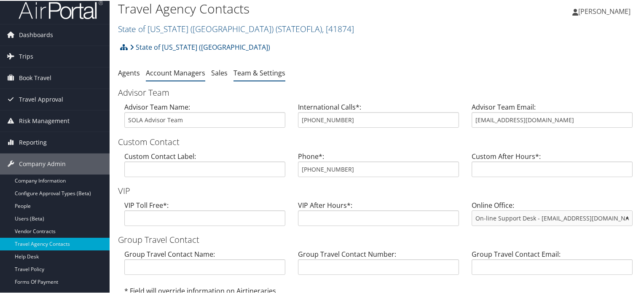 Image resolution: width=644 pixels, height=293 pixels. I want to click on h3: Custom Contact, so click(379, 141).